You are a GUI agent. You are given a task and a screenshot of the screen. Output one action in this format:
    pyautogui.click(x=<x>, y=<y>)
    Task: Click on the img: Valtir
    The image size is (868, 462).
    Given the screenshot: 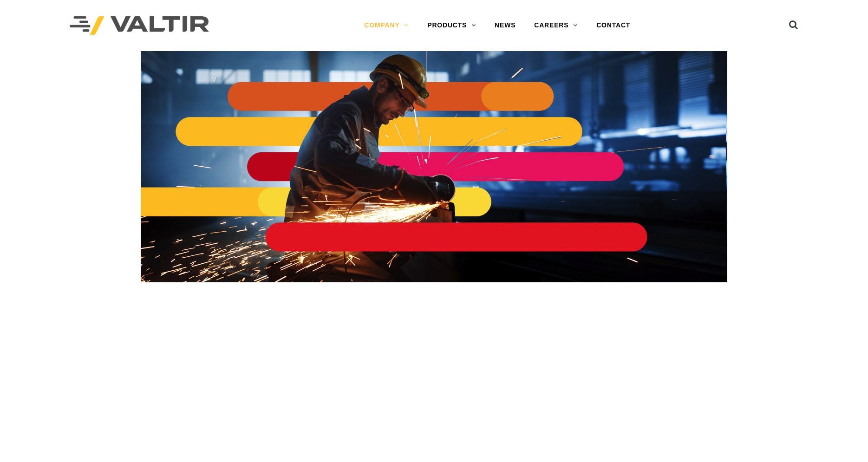 What is the action you would take?
    pyautogui.click(x=139, y=25)
    